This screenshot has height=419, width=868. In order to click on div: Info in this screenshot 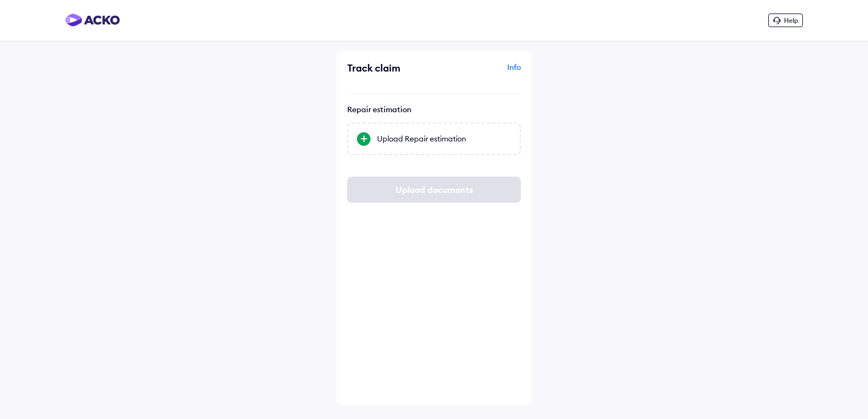, I will do `click(478, 72)`.